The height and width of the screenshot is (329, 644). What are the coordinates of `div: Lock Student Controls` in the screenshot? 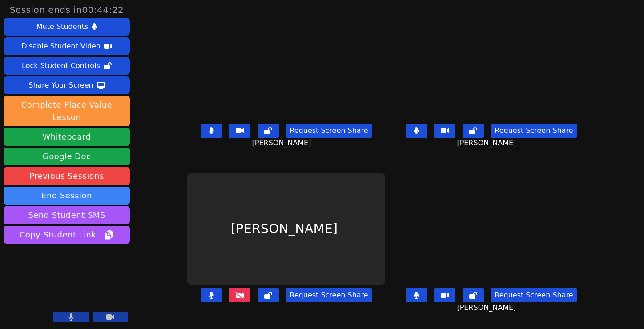 It's located at (61, 66).